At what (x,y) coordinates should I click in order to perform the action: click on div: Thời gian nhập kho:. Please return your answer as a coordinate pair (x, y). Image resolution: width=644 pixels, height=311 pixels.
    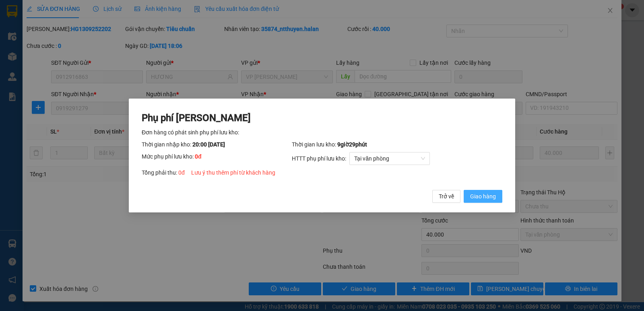
    Looking at the image, I should click on (217, 145).